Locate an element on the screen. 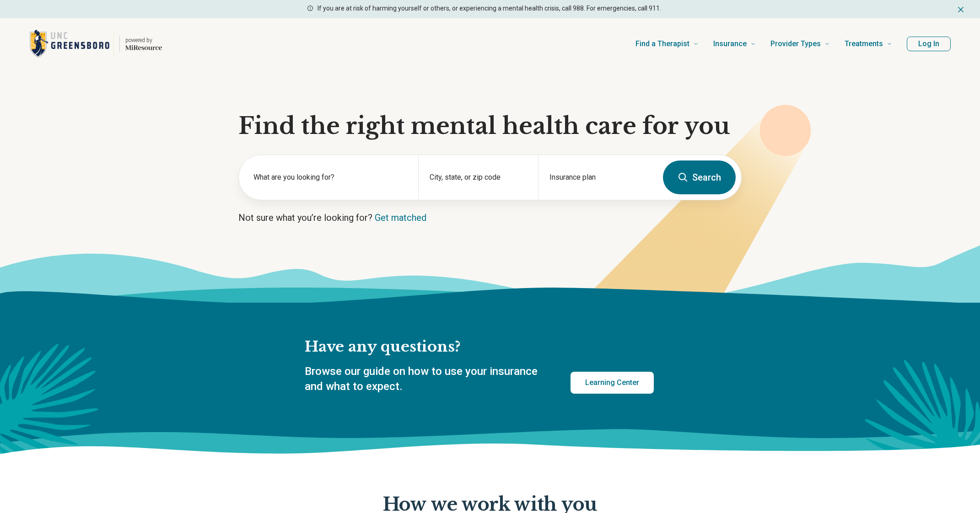 The height and width of the screenshot is (513, 980). h1: Find the right mental health care for you is located at coordinates (490, 126).